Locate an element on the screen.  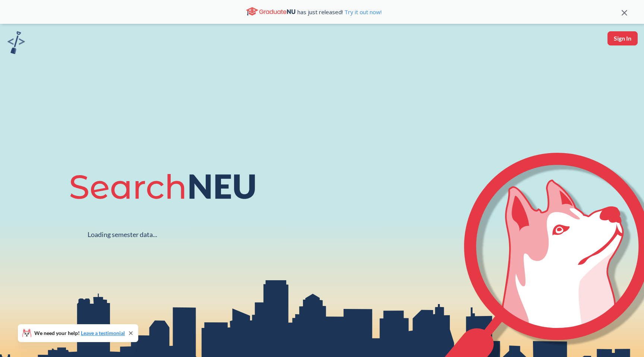
a: Try it out now! is located at coordinates (362, 12).